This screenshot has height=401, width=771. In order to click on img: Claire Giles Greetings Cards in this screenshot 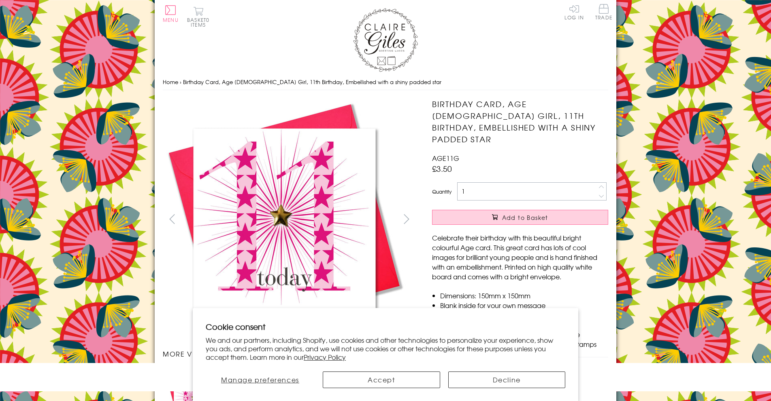, I will do `click(385, 40)`.